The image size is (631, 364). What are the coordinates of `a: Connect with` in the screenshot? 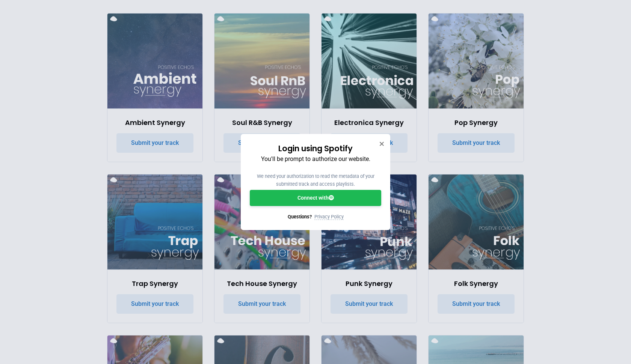 It's located at (316, 198).